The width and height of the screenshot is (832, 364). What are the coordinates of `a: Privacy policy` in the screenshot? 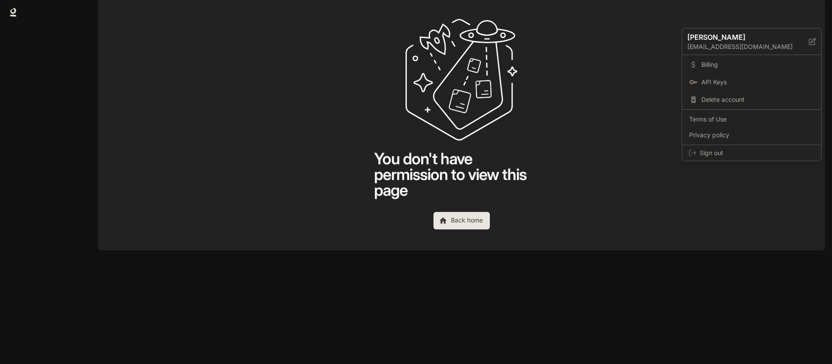 It's located at (752, 135).